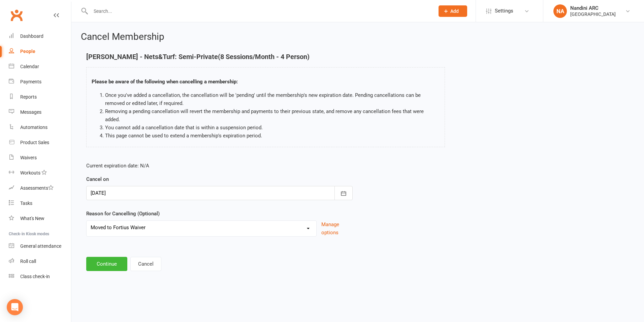 The image size is (644, 322). I want to click on div: Nandini ARC, so click(593, 8).